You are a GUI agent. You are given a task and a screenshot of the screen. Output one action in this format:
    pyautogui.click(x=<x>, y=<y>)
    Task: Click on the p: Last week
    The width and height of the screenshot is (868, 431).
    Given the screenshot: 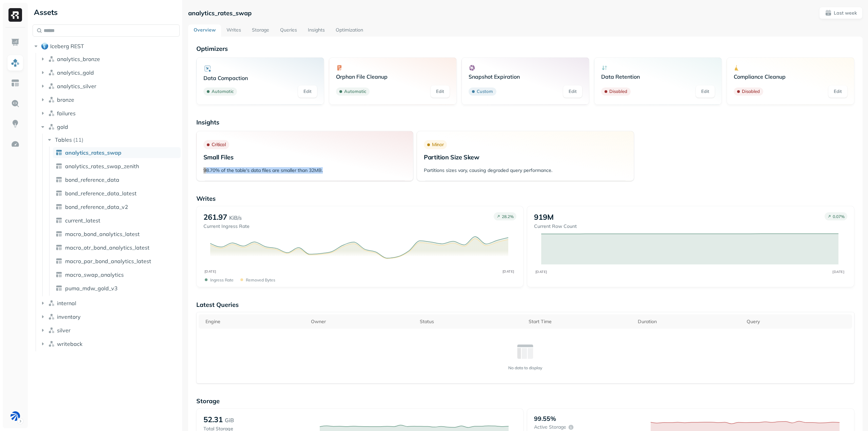 What is the action you would take?
    pyautogui.click(x=845, y=13)
    